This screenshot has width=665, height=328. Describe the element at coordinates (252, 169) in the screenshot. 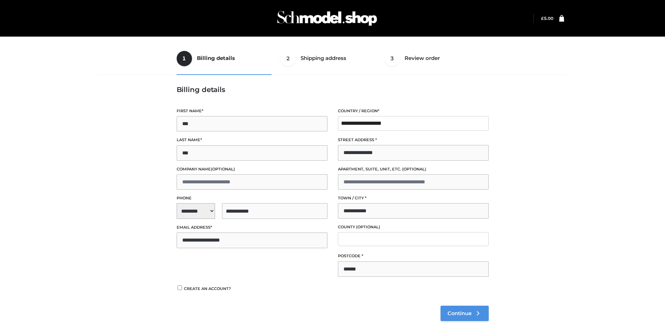

I see `label: Company name` at that location.